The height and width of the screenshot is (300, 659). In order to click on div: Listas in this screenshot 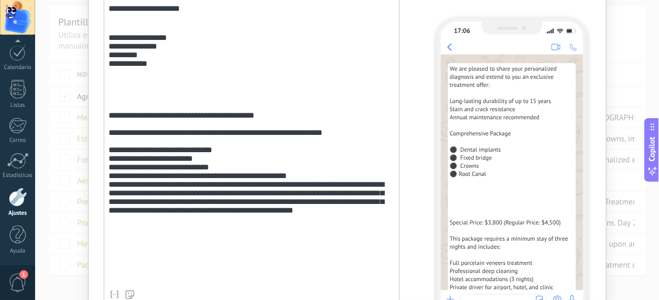, I will do `click(18, 105)`.